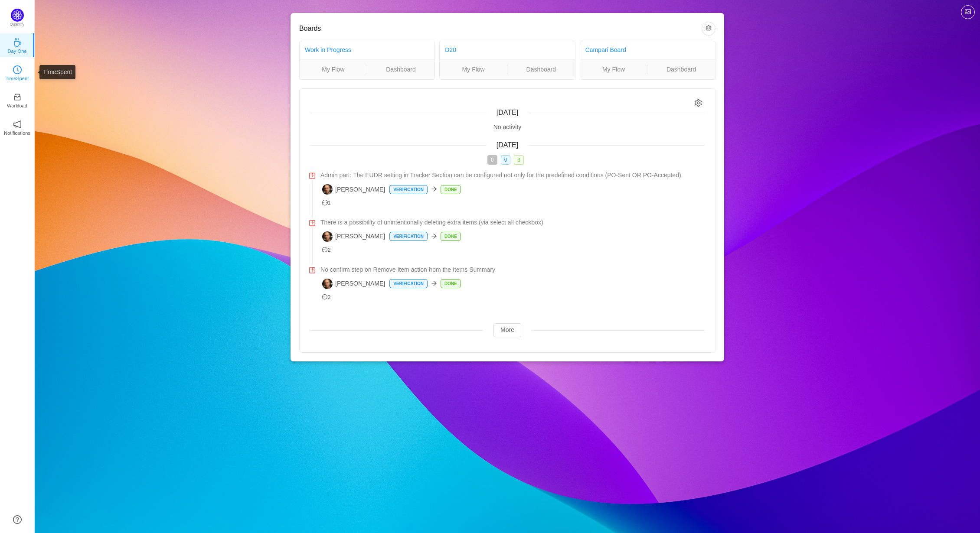  I want to click on span: Admin part: The EUDR setting in Tracker Section can be configured not only for the predefined con..., so click(501, 175).